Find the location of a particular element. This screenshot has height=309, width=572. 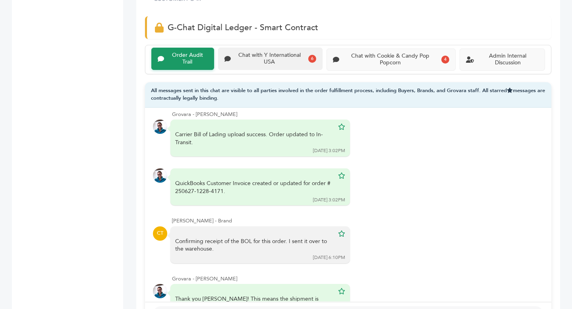

div: Admin Internal Discussion is located at coordinates (508, 60).